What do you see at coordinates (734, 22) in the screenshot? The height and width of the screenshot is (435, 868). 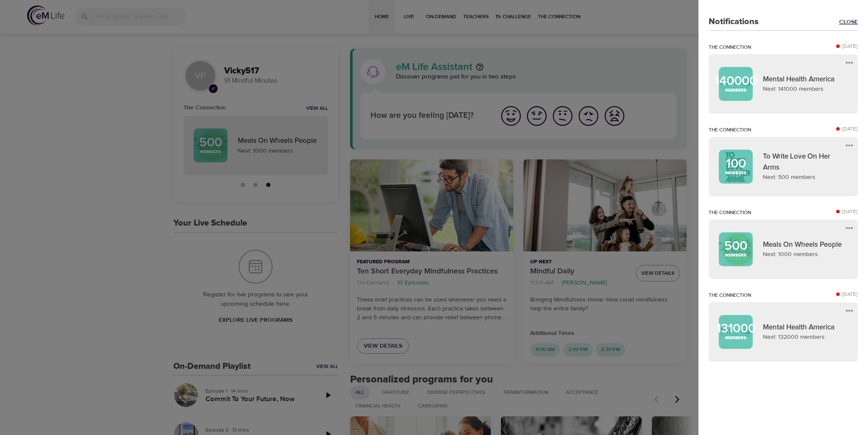 I see `h3: Notifications` at bounding box center [734, 22].